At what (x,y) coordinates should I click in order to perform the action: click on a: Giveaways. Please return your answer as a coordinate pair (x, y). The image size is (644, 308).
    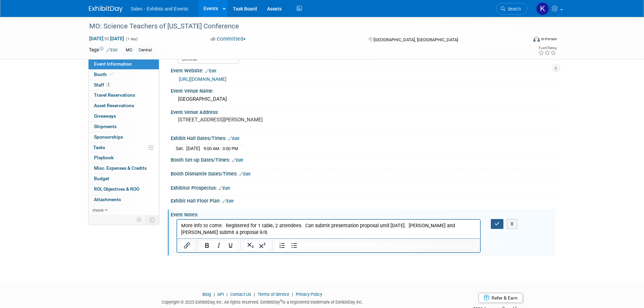
    Looking at the image, I should click on (124, 116).